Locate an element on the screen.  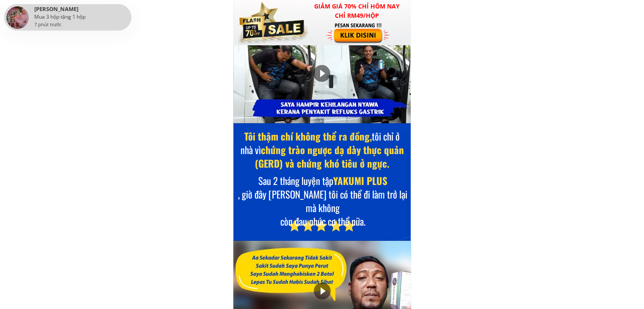
font: chứng trào ngược dạ dày thực quản (GERD) và chứng khó tiêu ở ngực. is located at coordinates (329, 156).